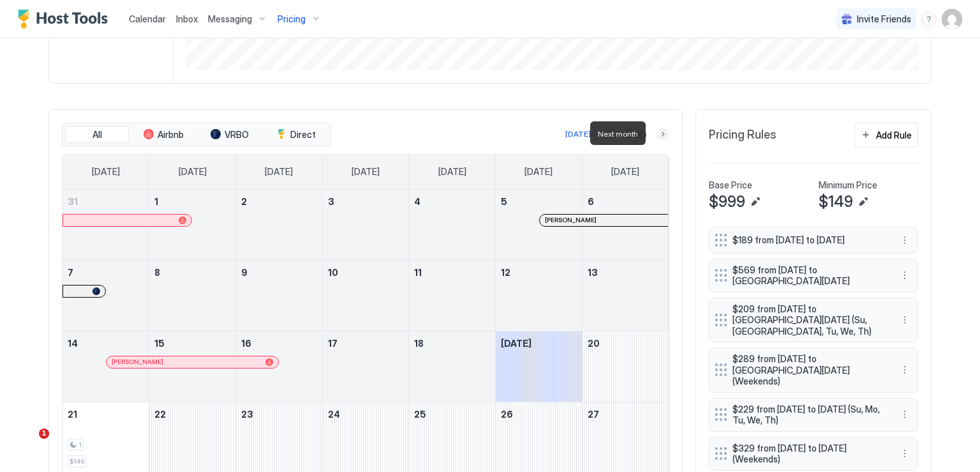 The width and height of the screenshot is (980, 472). I want to click on a: Wednesday, so click(366, 172).